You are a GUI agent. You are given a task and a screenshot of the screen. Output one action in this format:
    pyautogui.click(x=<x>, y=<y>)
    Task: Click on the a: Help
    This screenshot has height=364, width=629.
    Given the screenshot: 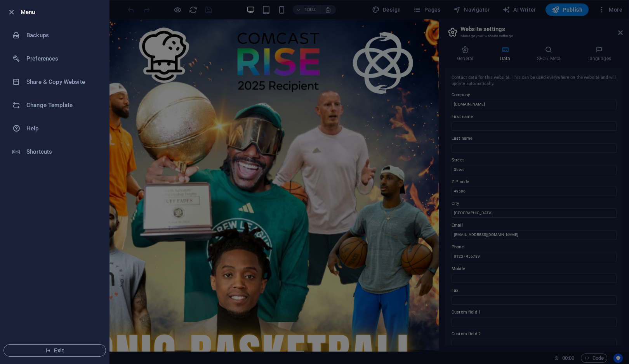 What is the action you would take?
    pyautogui.click(x=55, y=129)
    